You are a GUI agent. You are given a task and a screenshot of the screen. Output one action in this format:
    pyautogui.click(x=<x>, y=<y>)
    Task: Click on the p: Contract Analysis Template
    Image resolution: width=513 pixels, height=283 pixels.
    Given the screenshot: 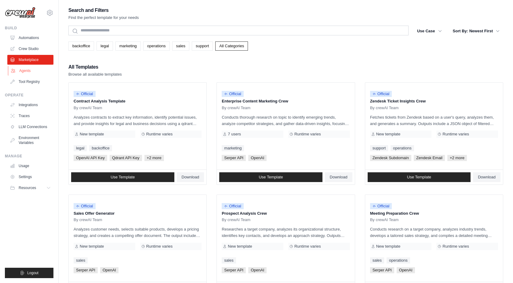 What is the action you would take?
    pyautogui.click(x=137, y=101)
    